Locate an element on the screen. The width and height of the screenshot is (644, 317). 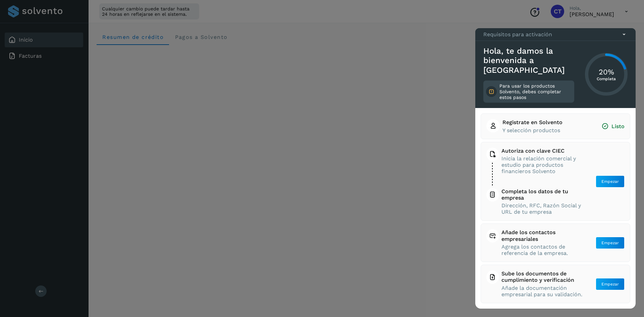
span: Registrate en Solvento is located at coordinates (532, 122).